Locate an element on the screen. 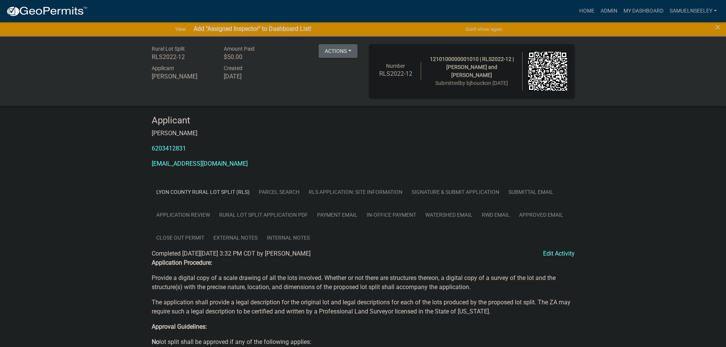 The height and width of the screenshot is (347, 726). span: Applicant is located at coordinates (163, 68).